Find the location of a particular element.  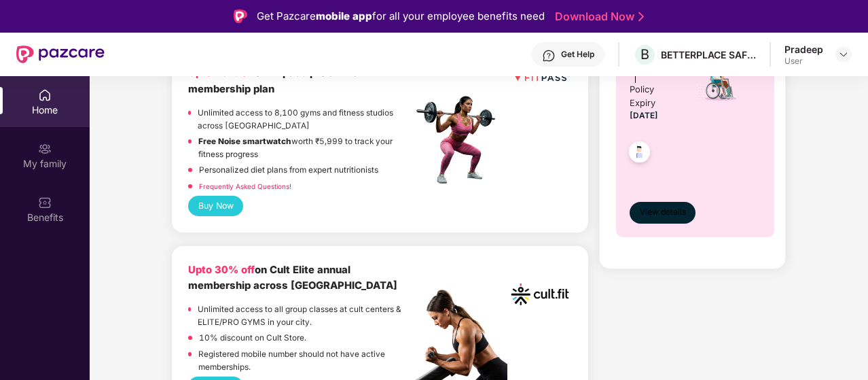

img: fpp.png is located at coordinates (460, 140).